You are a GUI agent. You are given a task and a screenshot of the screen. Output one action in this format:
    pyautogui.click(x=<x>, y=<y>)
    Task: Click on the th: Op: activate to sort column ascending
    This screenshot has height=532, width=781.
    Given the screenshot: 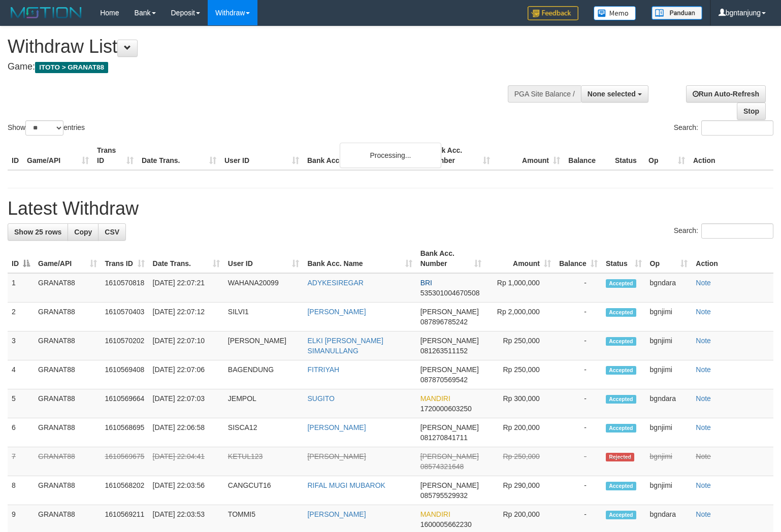 What is the action you would take?
    pyautogui.click(x=669, y=259)
    